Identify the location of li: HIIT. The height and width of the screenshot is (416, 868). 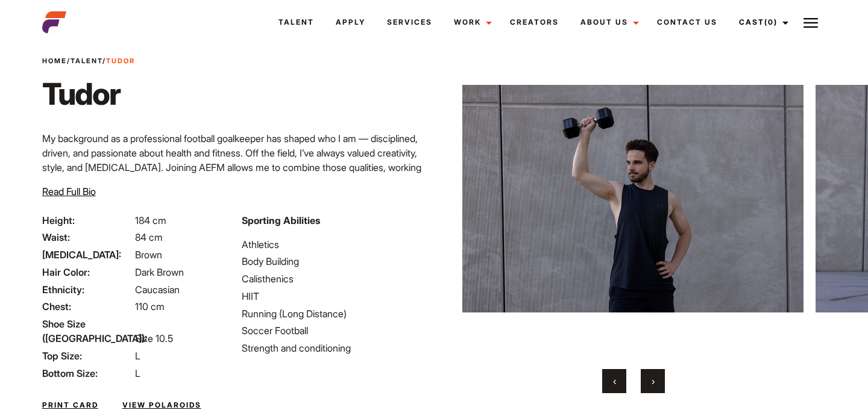
(334, 296).